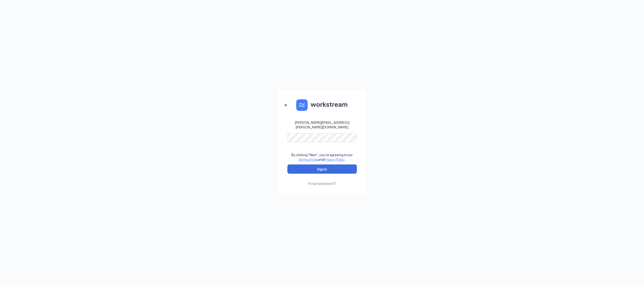 Image resolution: width=644 pixels, height=285 pixels. What do you see at coordinates (309, 160) in the screenshot?
I see `a: Terms of Use` at bounding box center [309, 160].